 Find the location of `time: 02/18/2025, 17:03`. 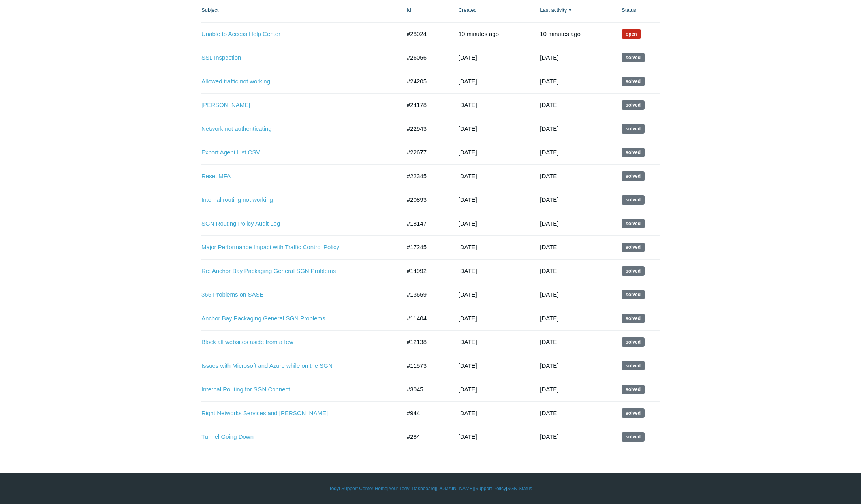

time: 02/18/2025, 17:03 is located at coordinates (549, 152).